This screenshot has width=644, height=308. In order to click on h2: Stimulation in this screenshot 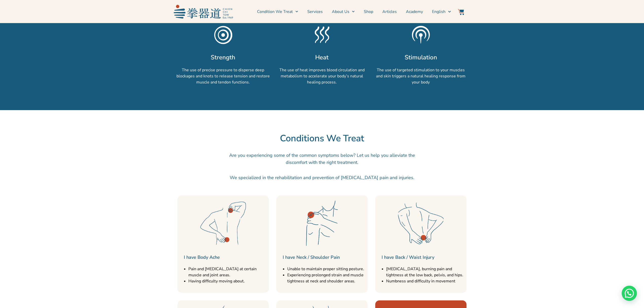, I will do `click(421, 57)`.